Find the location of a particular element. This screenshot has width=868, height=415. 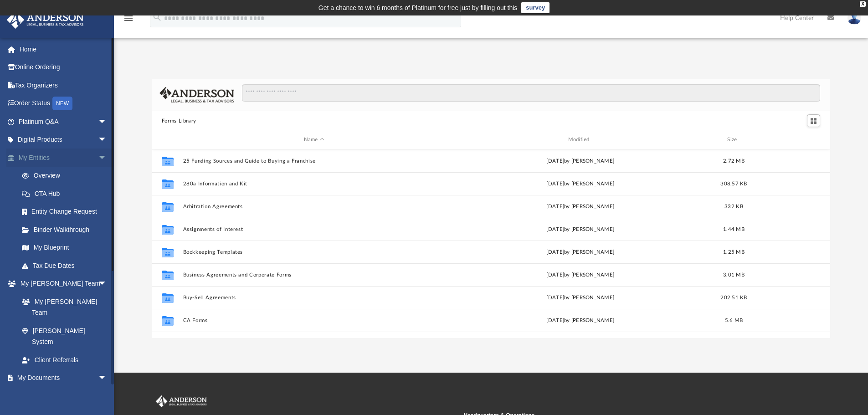

i: search is located at coordinates (157, 17).